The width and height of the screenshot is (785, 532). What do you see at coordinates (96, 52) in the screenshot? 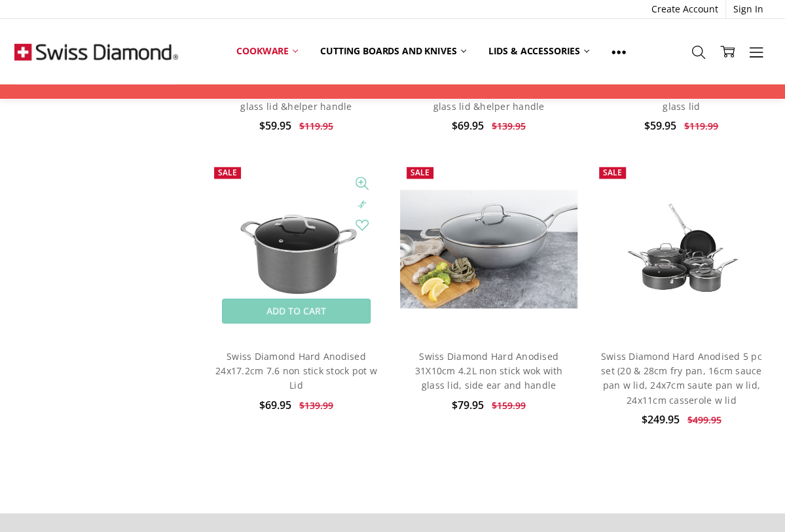
I see `img: Free Shipping On Every Order` at bounding box center [96, 52].